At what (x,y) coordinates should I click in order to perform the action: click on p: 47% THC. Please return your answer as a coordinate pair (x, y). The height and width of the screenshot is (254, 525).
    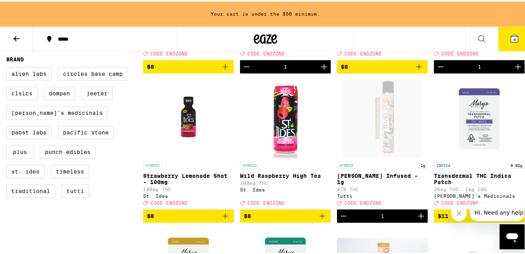
    Looking at the image, I should click on (382, 188).